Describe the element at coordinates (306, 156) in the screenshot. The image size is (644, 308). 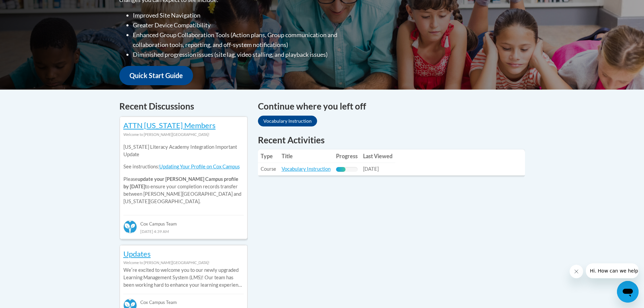
I see `th: Title` at that location.